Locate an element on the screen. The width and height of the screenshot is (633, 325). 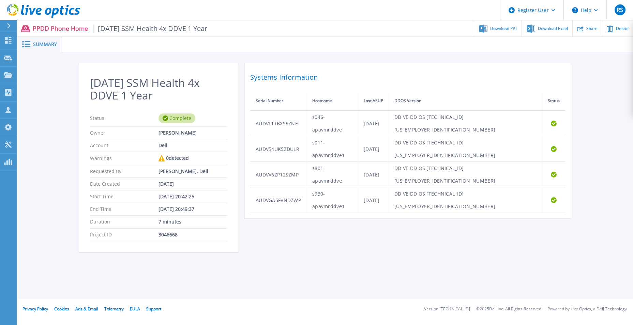
a: Telemetry is located at coordinates (114, 309).